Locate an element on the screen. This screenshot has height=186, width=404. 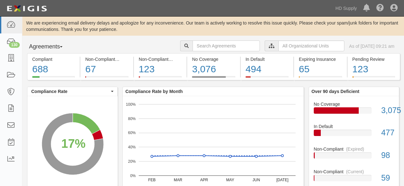
a: HD Supply is located at coordinates (346, 8).